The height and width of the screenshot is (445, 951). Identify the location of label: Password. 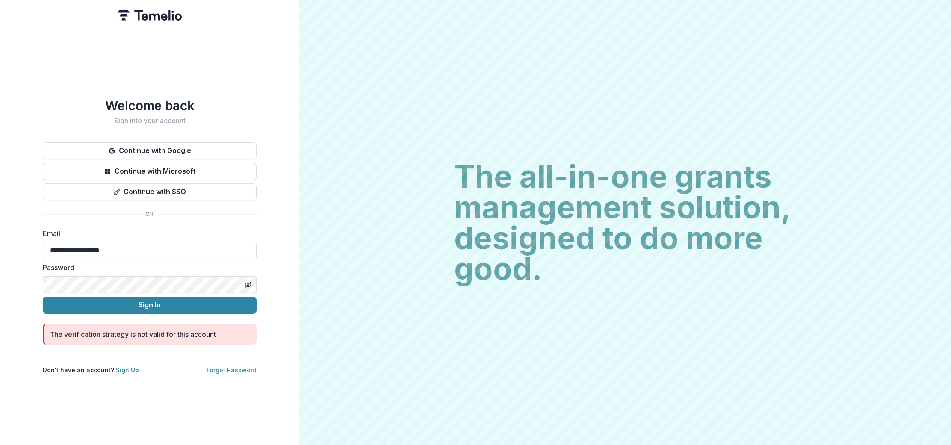
(147, 268).